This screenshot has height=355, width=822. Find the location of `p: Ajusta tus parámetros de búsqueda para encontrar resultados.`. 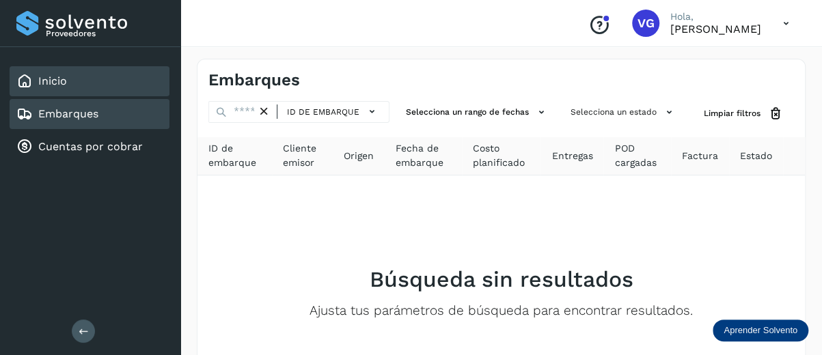

p: Ajusta tus parámetros de búsqueda para encontrar resultados. is located at coordinates (501, 311).